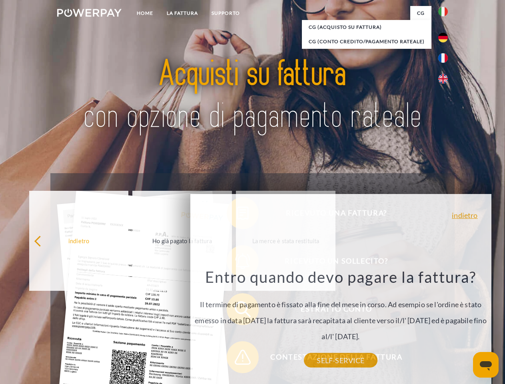 Image resolution: width=505 pixels, height=384 pixels. I want to click on img: title-powerpay_it.svg, so click(253, 96).